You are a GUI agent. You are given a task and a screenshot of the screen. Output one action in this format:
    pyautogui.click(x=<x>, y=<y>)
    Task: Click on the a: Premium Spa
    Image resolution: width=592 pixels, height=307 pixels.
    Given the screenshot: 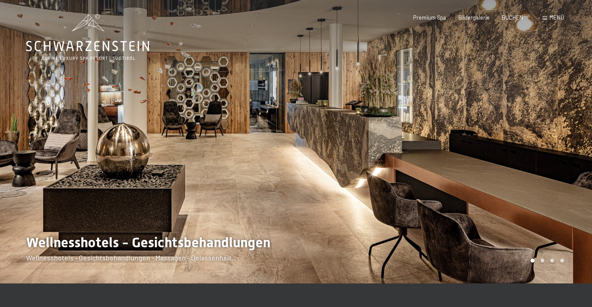 What is the action you would take?
    pyautogui.click(x=430, y=17)
    